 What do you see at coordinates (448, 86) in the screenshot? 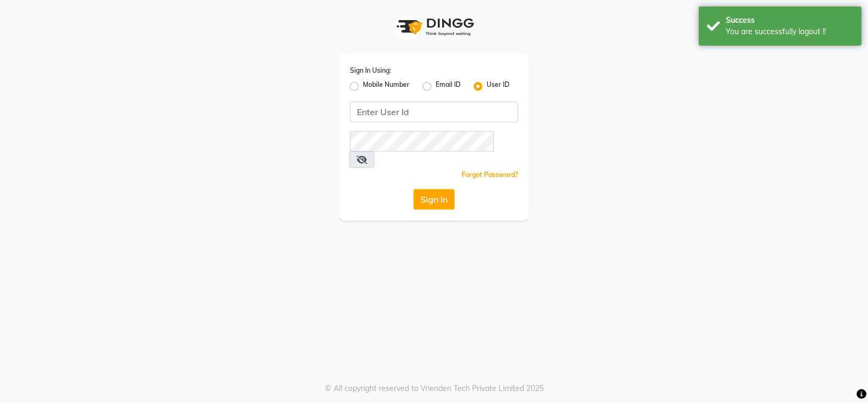
I see `label: Email ID` at bounding box center [448, 86].